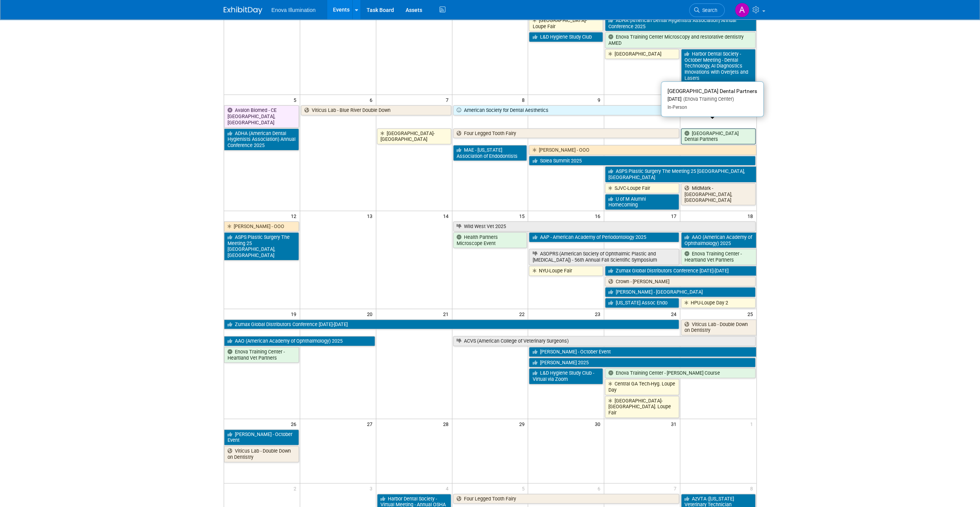 Image resolution: width=980 pixels, height=507 pixels. I want to click on span: 31, so click(674, 424).